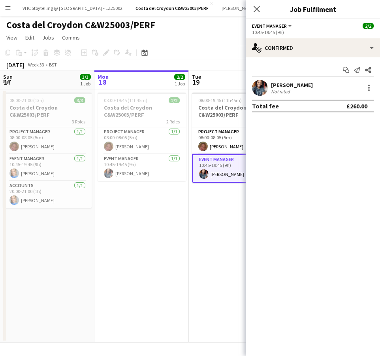  What do you see at coordinates (12, 38) in the screenshot?
I see `span: View` at bounding box center [12, 38].